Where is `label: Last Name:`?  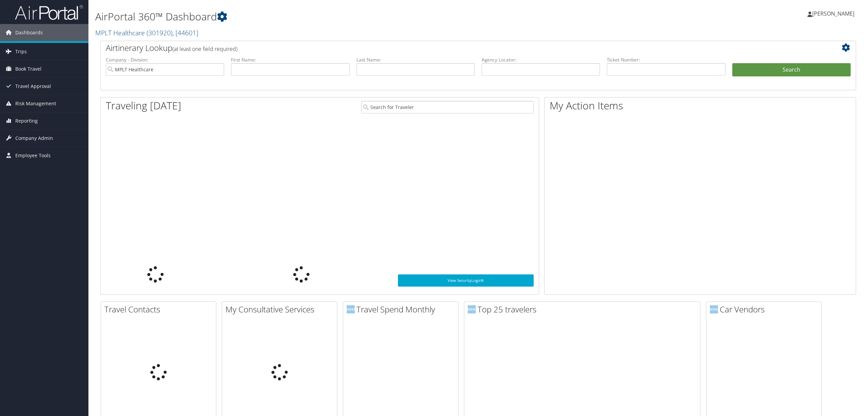
label: Last Name: is located at coordinates (415, 60).